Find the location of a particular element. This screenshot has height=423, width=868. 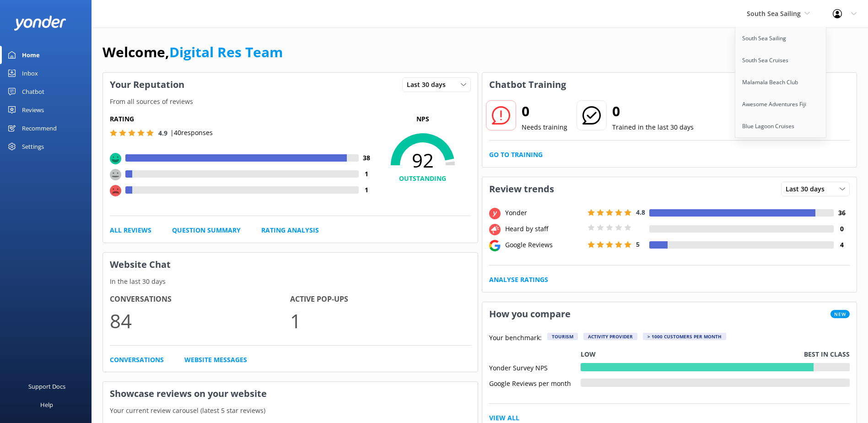

a: Blue Lagoon Cruises is located at coordinates (782, 126).